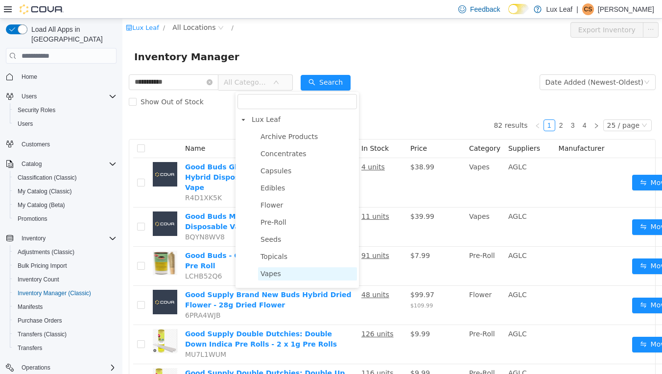 Image resolution: width=662 pixels, height=374 pixels. I want to click on span: Category, so click(362, 130).